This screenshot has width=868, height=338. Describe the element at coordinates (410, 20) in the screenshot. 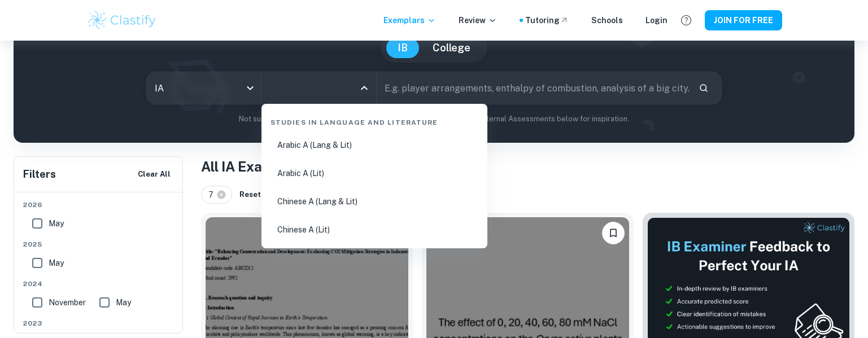

I see `p: Exemplars` at that location.